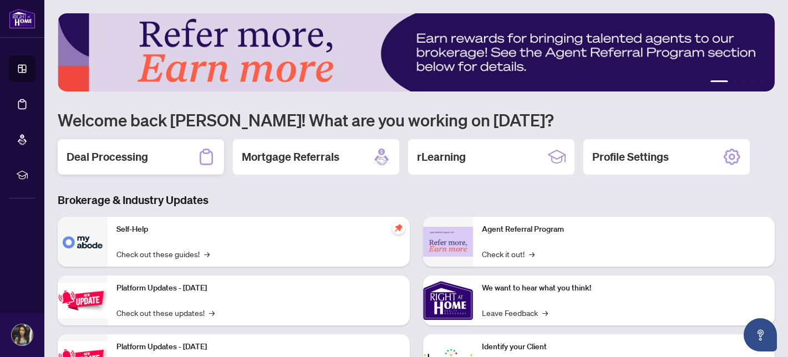  What do you see at coordinates (515, 313) in the screenshot?
I see `a: Leave Feedback→` at bounding box center [515, 313].